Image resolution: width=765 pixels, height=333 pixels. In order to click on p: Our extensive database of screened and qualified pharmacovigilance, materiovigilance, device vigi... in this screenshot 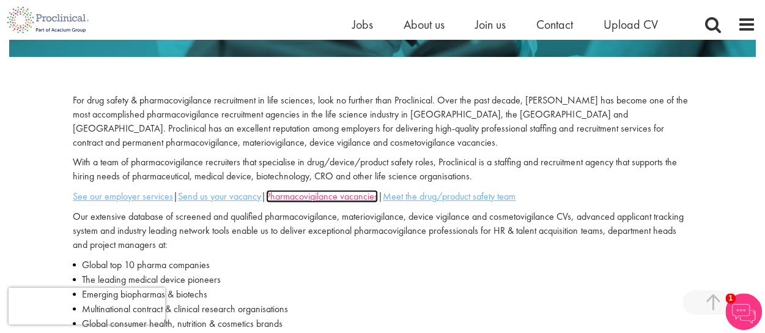, I will do `click(382, 230)`.